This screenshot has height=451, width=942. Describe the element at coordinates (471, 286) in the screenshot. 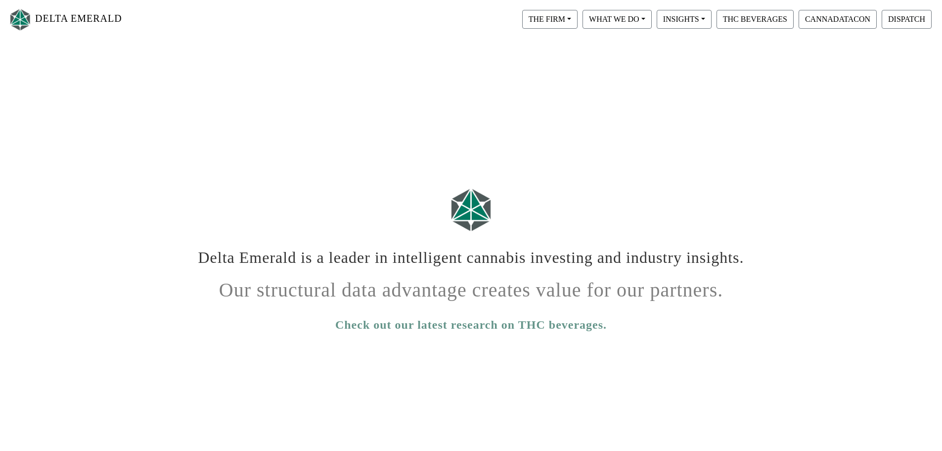

I see `h1: Our structural data advantage creates value for our partners.` at that location.